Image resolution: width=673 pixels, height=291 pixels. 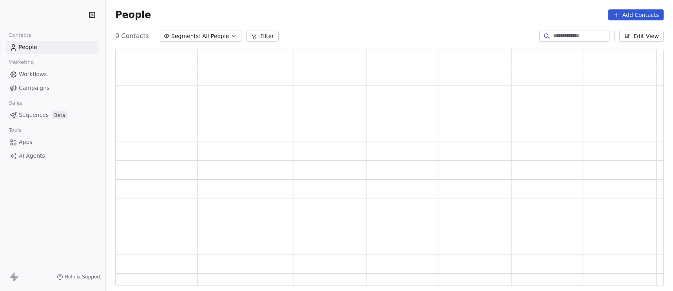 I want to click on span: Sales, so click(x=16, y=103).